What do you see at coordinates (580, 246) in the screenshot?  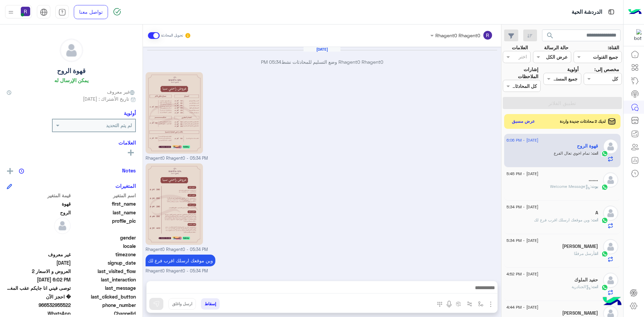 I see `h5: Heba Elmahdy` at bounding box center [580, 246].